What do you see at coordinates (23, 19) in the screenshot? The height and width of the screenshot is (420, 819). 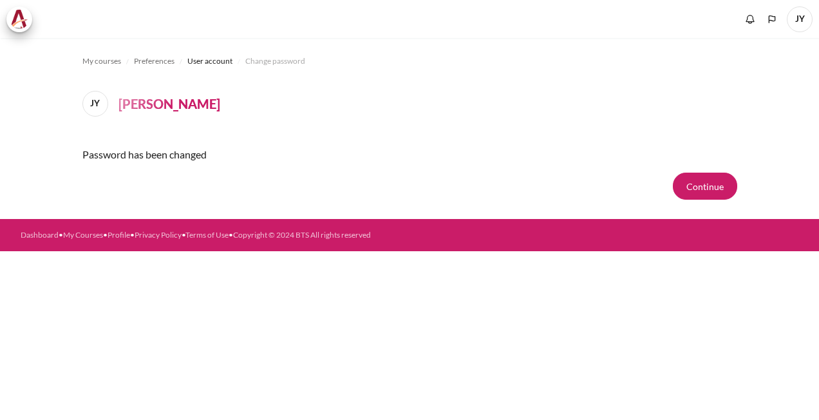 I see `a: Architeck Architeck` at bounding box center [23, 19].